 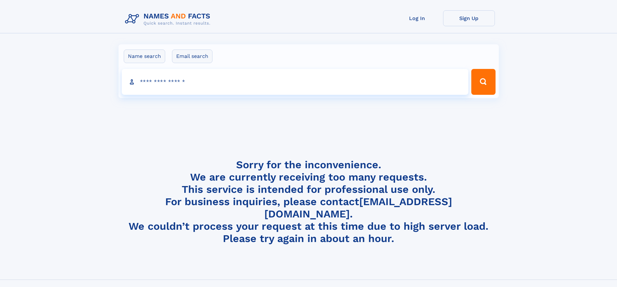 What do you see at coordinates (483, 82) in the screenshot?
I see `button: Search Button` at bounding box center [483, 82].